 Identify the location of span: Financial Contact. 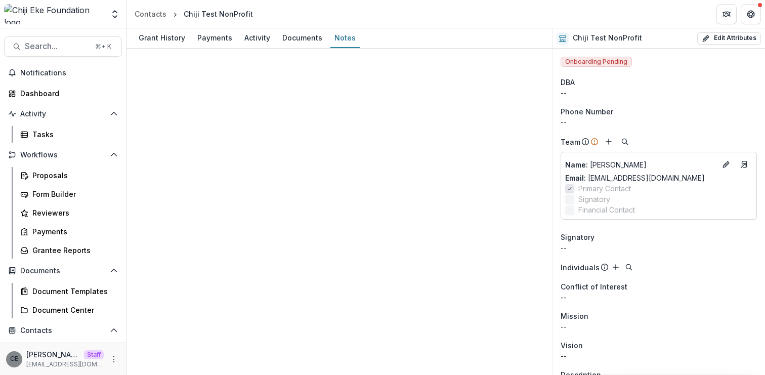
(607, 210).